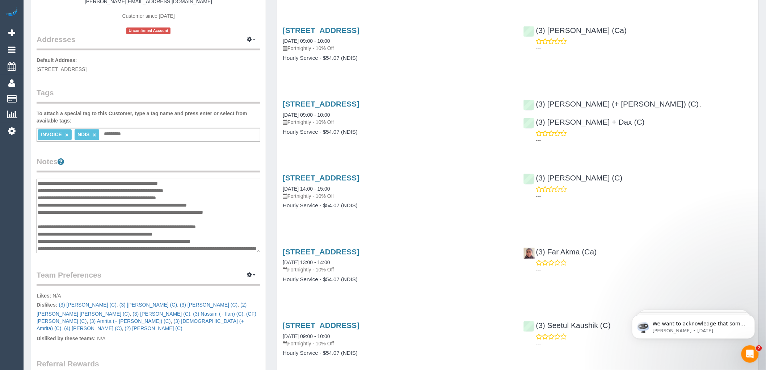  I want to click on legend: Team Preferences, so click(148, 277).